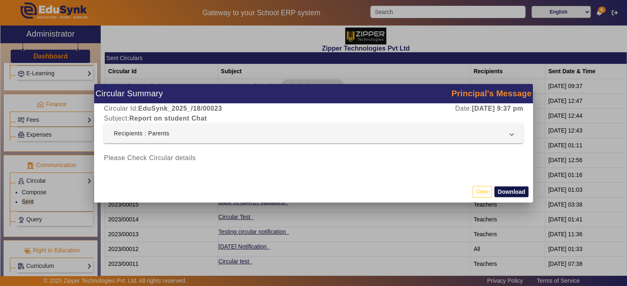  What do you see at coordinates (141, 133) in the screenshot?
I see `div: Recipients : Parents` at bounding box center [141, 133].